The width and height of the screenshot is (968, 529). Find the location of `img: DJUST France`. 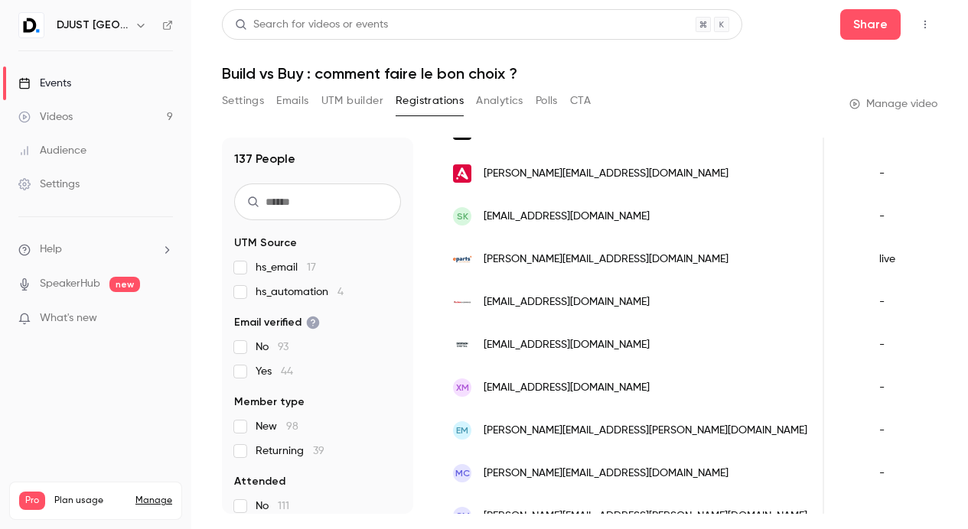

img: DJUST France is located at coordinates (31, 25).